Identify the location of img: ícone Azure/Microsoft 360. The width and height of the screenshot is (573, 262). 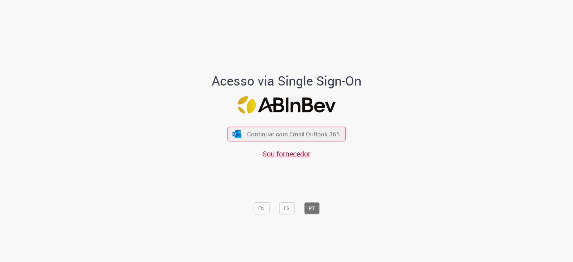
(237, 134).